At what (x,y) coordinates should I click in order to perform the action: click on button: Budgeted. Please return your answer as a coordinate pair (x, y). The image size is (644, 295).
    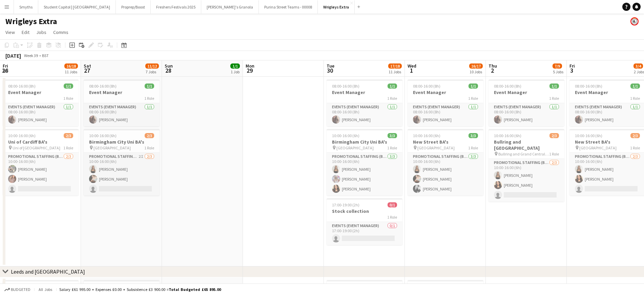
    Looking at the image, I should click on (17, 289).